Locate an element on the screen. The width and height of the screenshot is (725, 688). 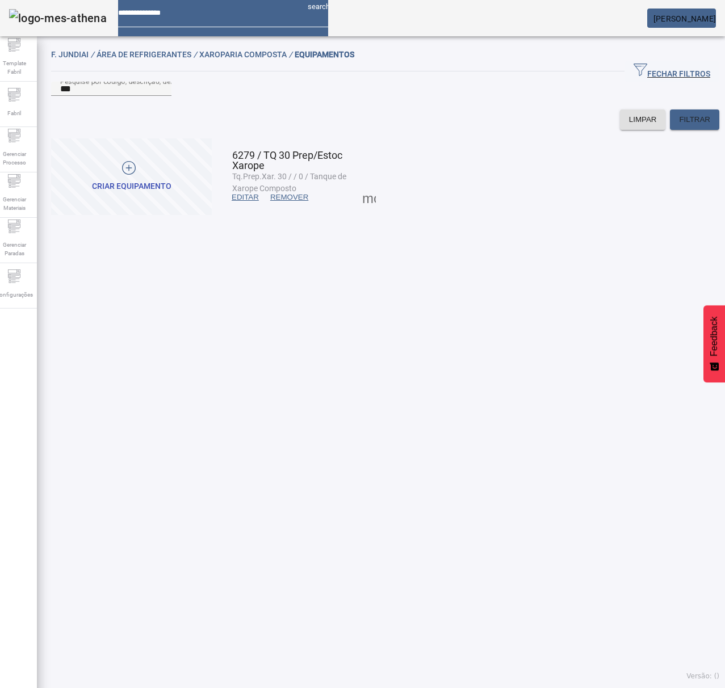
span: FECHAR FILTROS is located at coordinates (671, 72).